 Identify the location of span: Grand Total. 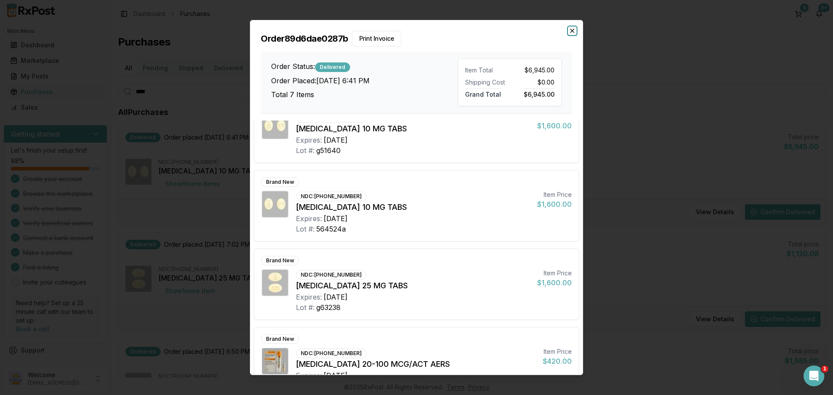
(483, 93).